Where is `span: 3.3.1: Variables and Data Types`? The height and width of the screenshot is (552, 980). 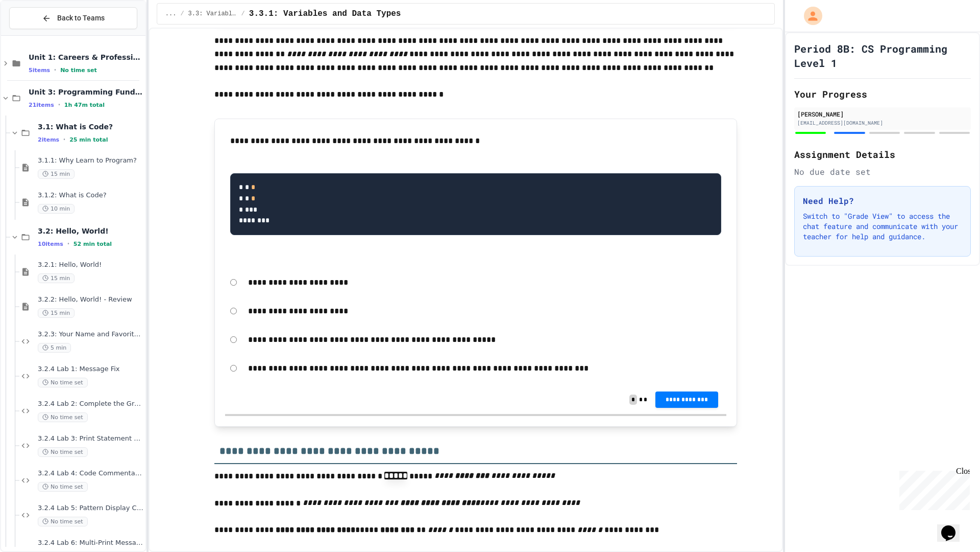 span: 3.3.1: Variables and Data Types is located at coordinates (325, 13).